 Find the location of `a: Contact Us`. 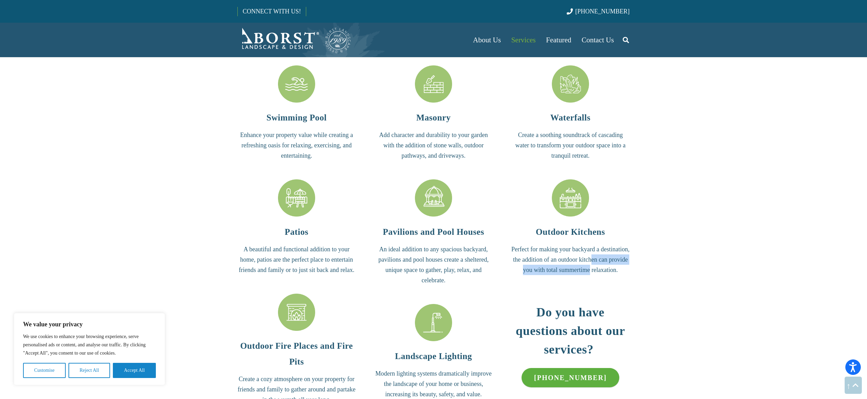

a: Contact Us is located at coordinates (598, 40).